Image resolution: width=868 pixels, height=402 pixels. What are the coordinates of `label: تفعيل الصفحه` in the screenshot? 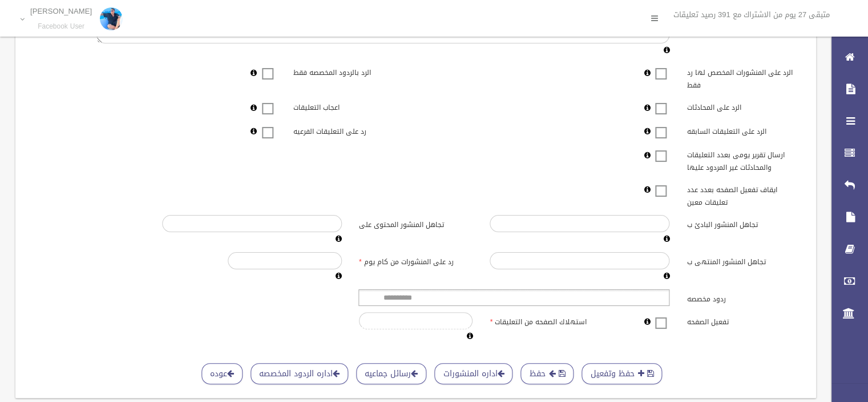 It's located at (744, 320).